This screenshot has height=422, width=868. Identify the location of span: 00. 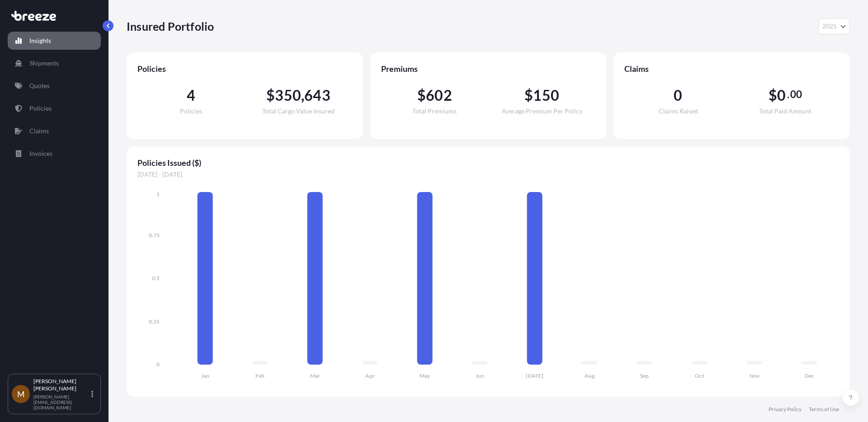
(796, 95).